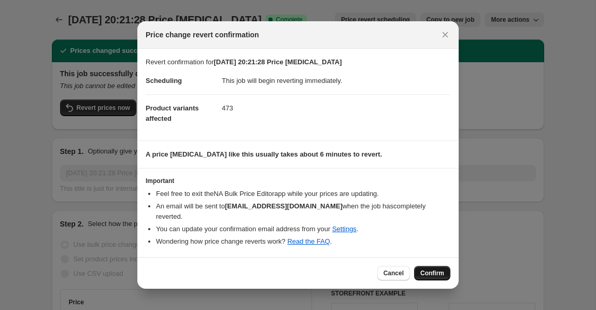 Image resolution: width=596 pixels, height=310 pixels. Describe the element at coordinates (344, 229) in the screenshot. I see `a: Settings` at that location.